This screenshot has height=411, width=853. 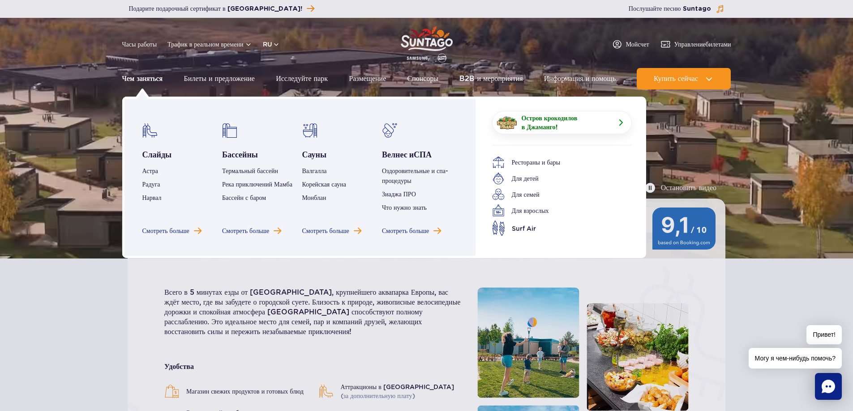 What do you see at coordinates (314, 155) in the screenshot?
I see `a: Сауны` at bounding box center [314, 155].